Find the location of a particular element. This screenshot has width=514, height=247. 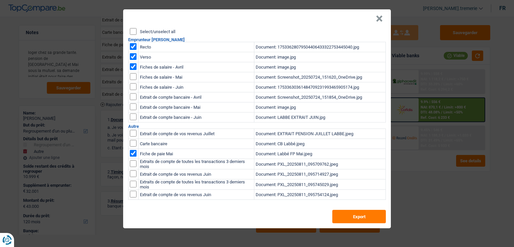

button: Close is located at coordinates (379, 19).